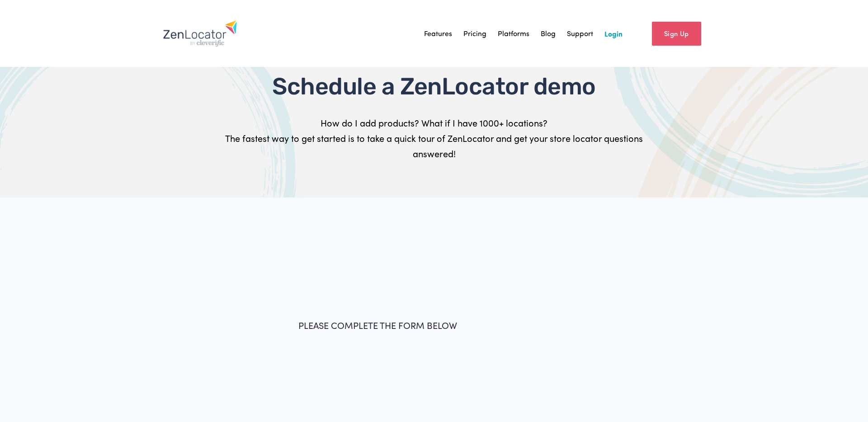 Image resolution: width=868 pixels, height=422 pixels. I want to click on a: Features, so click(438, 34).